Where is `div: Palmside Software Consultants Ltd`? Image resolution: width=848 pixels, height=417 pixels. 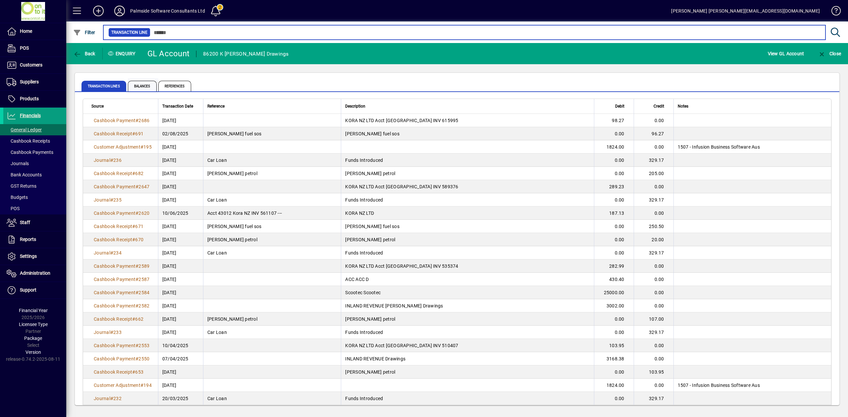
div: Palmside Software Consultants Ltd is located at coordinates (168, 11).